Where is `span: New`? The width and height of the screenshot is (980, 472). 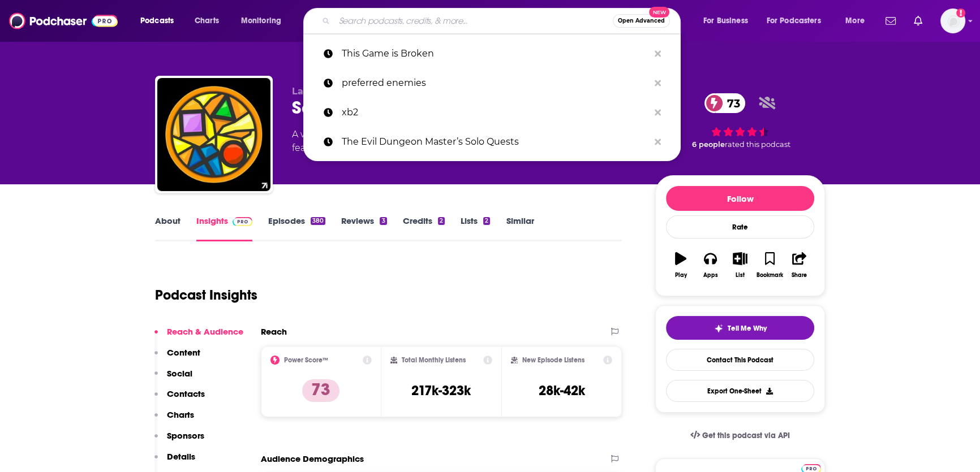 span: New is located at coordinates (659, 12).